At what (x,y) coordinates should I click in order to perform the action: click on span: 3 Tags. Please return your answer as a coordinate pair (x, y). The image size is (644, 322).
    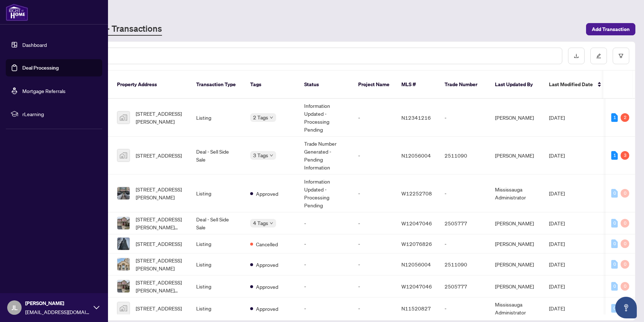
    Looking at the image, I should click on (260, 155).